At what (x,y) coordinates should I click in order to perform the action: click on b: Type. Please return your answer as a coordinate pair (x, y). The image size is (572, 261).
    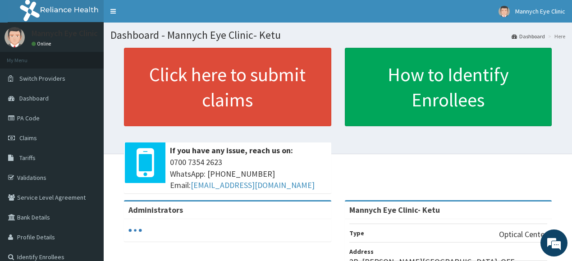
    Looking at the image, I should click on (356, 233).